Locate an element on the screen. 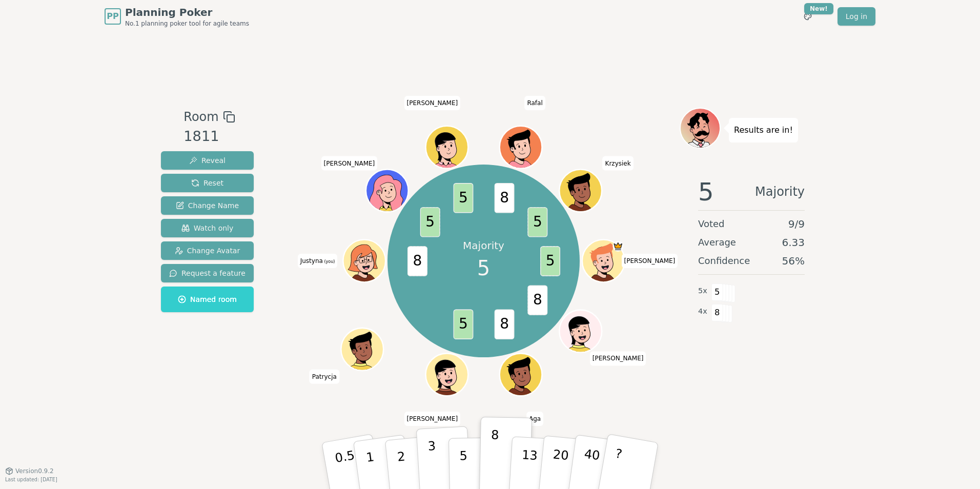  div: 1811 is located at coordinates (209, 136).